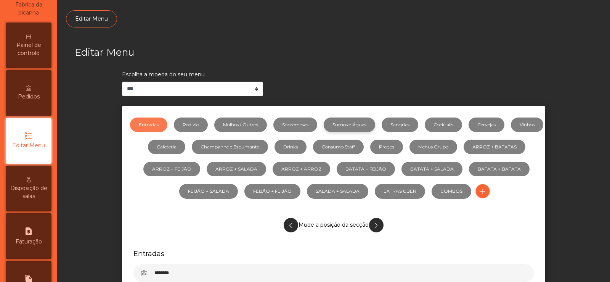 The width and height of the screenshot is (610, 282). What do you see at coordinates (338, 147) in the screenshot?
I see `a: Consumo Staff` at bounding box center [338, 147].